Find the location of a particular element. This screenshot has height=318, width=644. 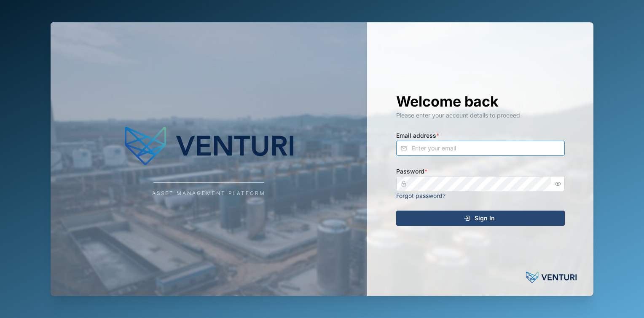

label: Email address is located at coordinates (418, 135).